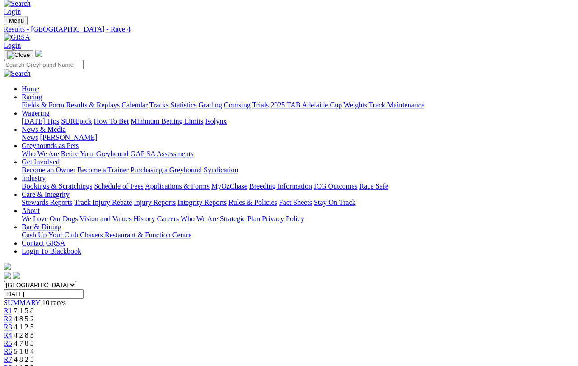 The width and height of the screenshot is (578, 366). What do you see at coordinates (43, 105) in the screenshot?
I see `a: Fields & Form` at bounding box center [43, 105].